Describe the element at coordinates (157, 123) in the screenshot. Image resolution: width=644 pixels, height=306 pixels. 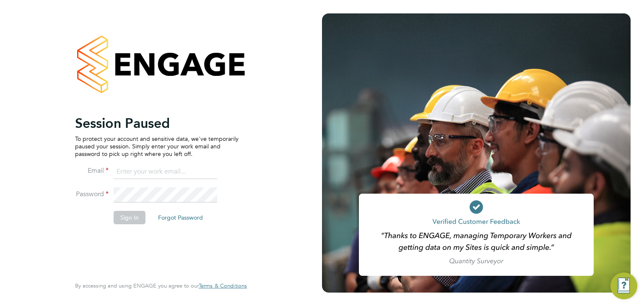
I see `h2: Session Paused` at that location.